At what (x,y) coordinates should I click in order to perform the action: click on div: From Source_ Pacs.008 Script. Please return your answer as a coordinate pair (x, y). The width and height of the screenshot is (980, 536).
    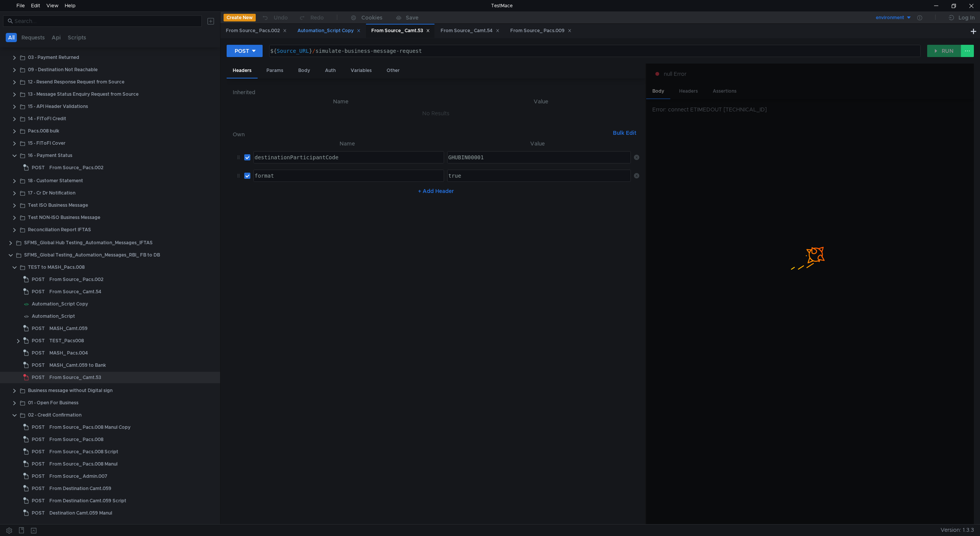
    Looking at the image, I should click on (84, 452).